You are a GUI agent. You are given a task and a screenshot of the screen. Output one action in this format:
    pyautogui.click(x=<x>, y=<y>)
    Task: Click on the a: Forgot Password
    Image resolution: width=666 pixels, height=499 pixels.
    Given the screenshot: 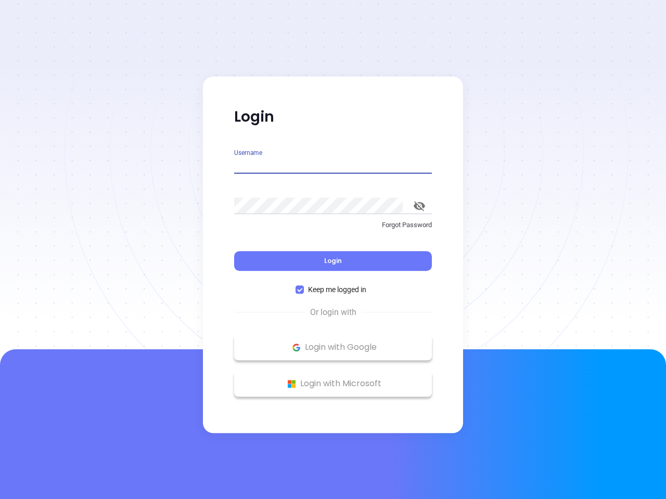 What is the action you would take?
    pyautogui.click(x=333, y=229)
    